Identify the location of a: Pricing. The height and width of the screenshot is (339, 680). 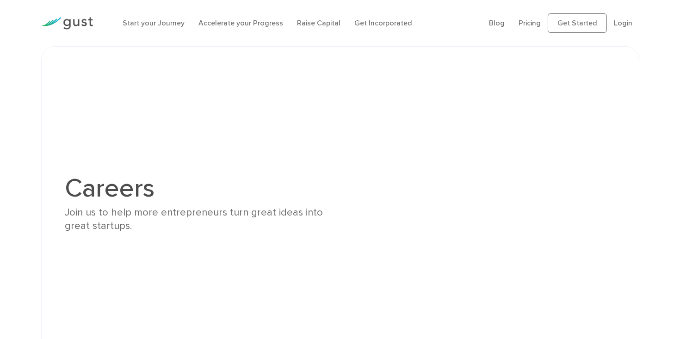
(529, 23).